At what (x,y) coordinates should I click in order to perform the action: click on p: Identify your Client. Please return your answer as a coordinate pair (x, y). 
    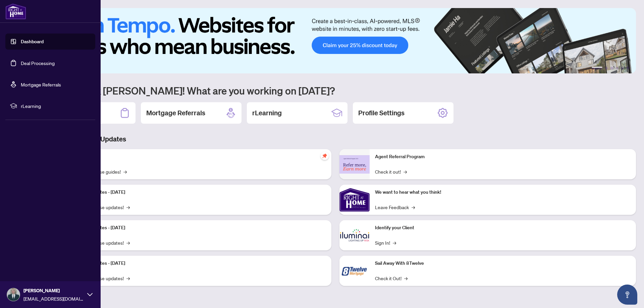
    Looking at the image, I should click on (502, 228).